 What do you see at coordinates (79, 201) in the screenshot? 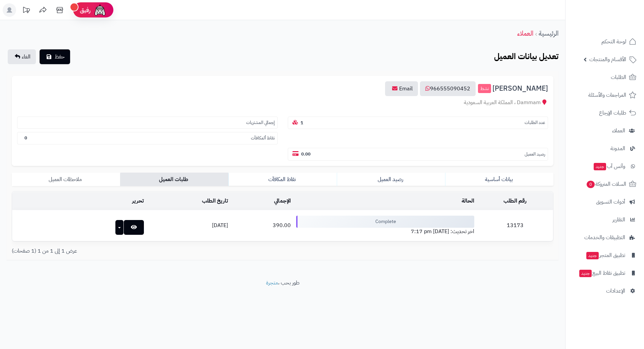
I see `td: تحرير` at bounding box center [79, 201].